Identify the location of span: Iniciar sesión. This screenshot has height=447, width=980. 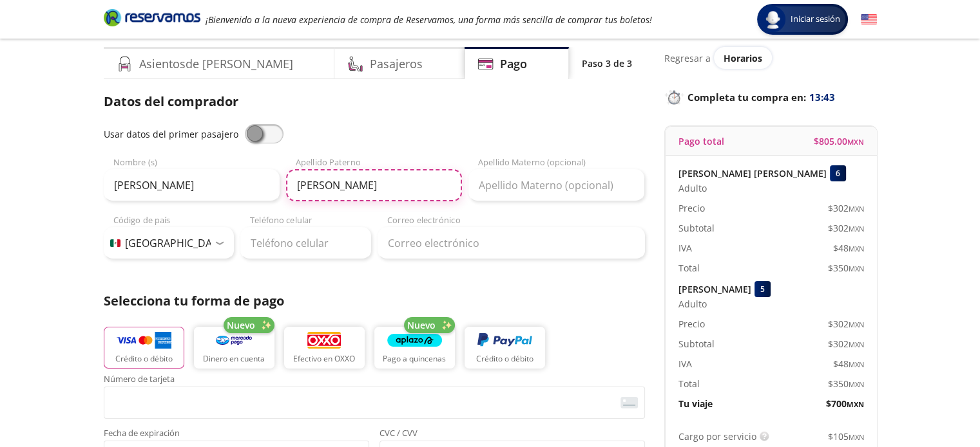
(815, 20).